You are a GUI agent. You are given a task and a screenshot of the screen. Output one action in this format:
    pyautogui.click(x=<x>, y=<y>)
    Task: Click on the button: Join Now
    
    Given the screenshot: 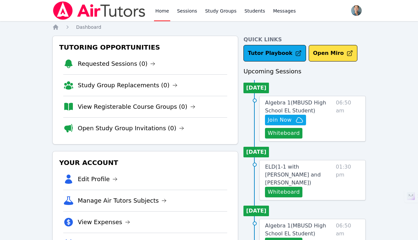 What is the action you would take?
    pyautogui.click(x=285, y=120)
    